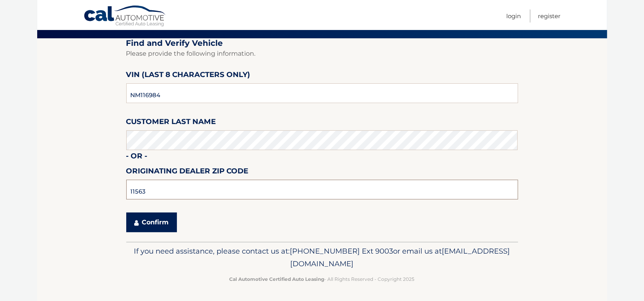  What do you see at coordinates (137, 158) in the screenshot?
I see `label: - or -` at bounding box center [137, 158].